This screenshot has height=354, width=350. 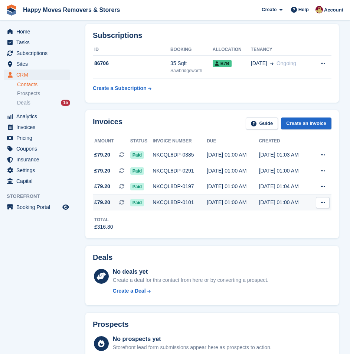 I want to click on span: Prospects, so click(x=29, y=93).